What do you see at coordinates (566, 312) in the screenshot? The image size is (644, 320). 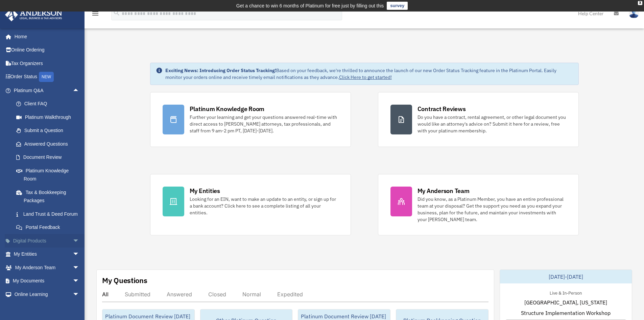 I see `span: Structure Implementation Workshop` at bounding box center [566, 312].